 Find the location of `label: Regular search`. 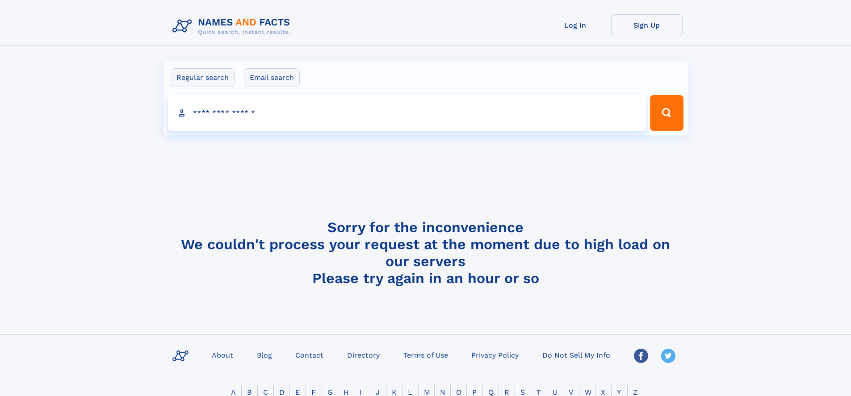

label: Regular search is located at coordinates (202, 78).